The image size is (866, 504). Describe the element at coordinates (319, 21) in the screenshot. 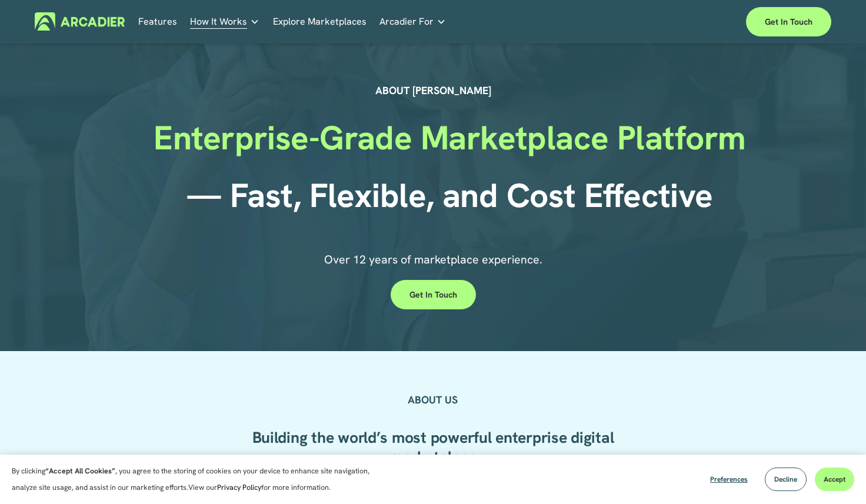

I see `a: Explore Marketplaces` at that location.